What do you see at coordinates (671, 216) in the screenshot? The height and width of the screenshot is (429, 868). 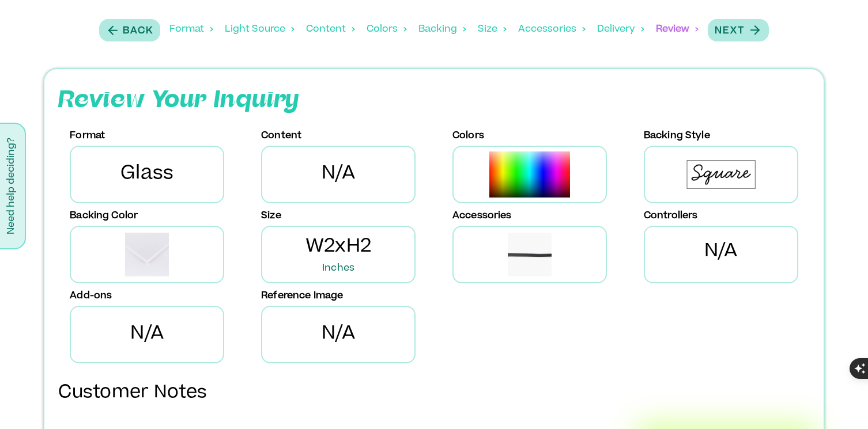 I see `p: Controllers` at bounding box center [671, 216].